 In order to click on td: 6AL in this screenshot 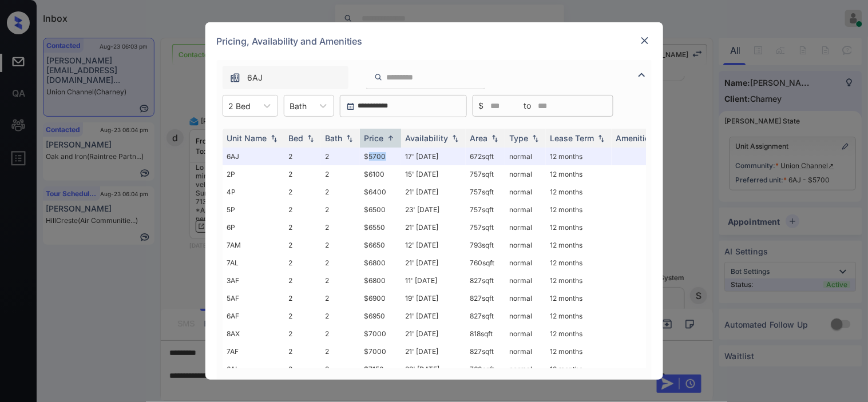, I will do `click(253, 369)`.